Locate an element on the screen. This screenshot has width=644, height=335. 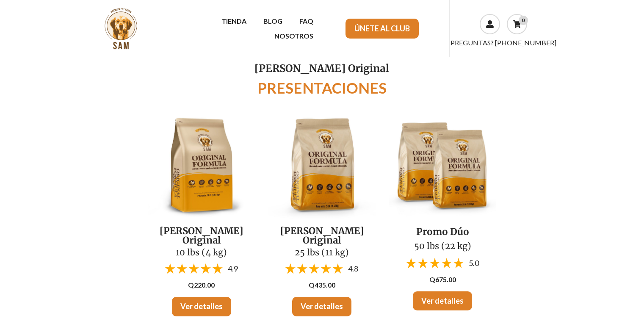
a: 4.8 is located at coordinates (322, 269).